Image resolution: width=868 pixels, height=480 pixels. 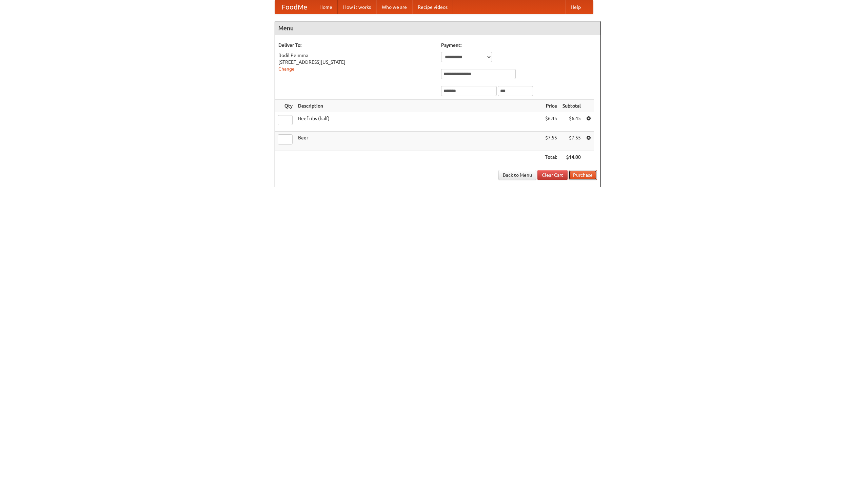 What do you see at coordinates (285, 106) in the screenshot?
I see `th: Qty` at bounding box center [285, 106].